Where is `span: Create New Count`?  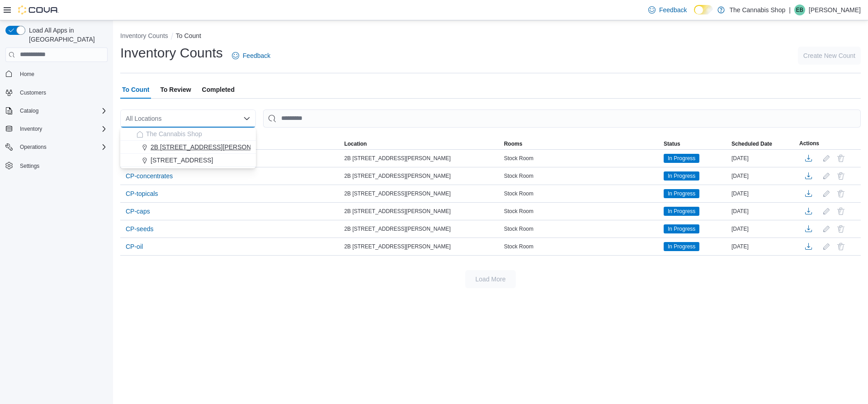 span: Create New Count is located at coordinates (829, 56).